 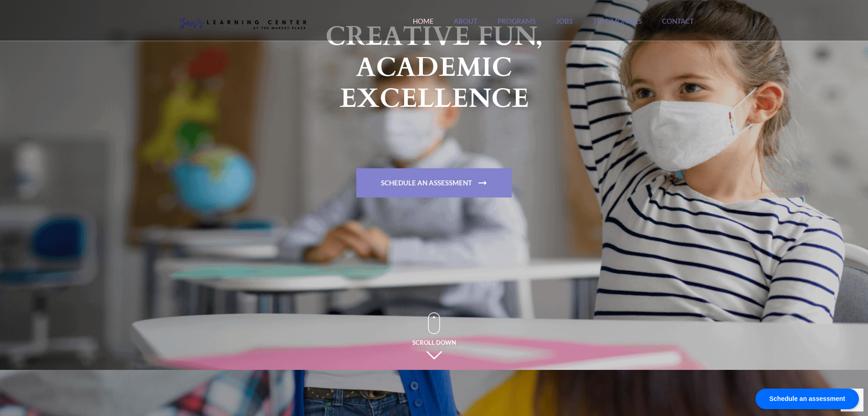 What do you see at coordinates (466, 26) in the screenshot?
I see `a: About` at bounding box center [466, 26].